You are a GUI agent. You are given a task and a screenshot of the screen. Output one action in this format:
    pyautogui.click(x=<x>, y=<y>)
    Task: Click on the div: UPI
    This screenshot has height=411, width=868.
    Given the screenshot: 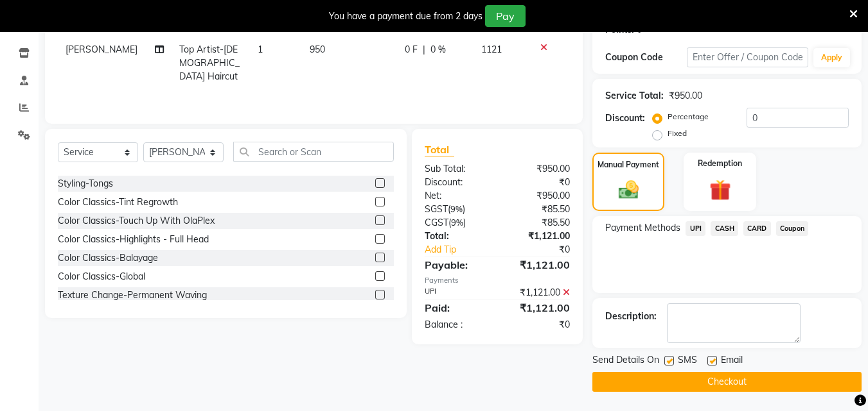 What is the action you would take?
    pyautogui.click(x=456, y=293)
    